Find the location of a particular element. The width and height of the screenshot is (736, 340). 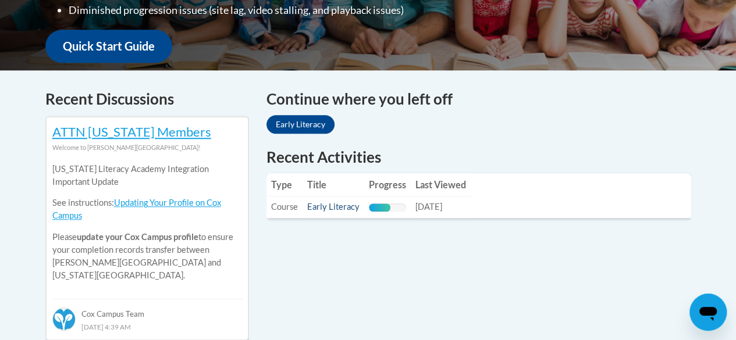

a: Quick Start Guide is located at coordinates (109, 46).